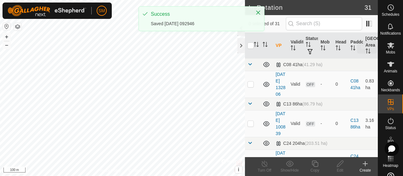  What do you see at coordinates (310, 46) in the screenshot?
I see `th: Status` at bounding box center [310, 46].